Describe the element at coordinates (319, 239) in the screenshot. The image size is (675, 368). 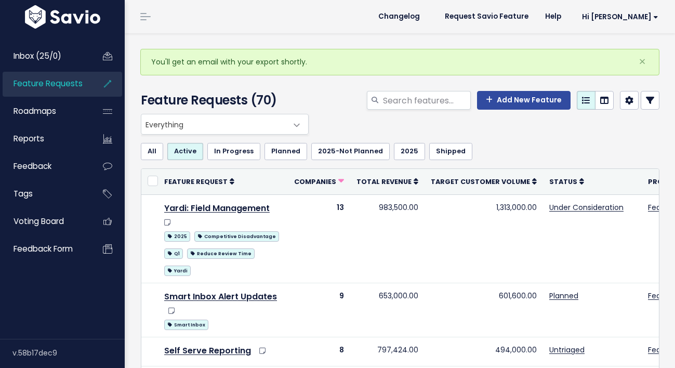
I see `td: 13` at that location.